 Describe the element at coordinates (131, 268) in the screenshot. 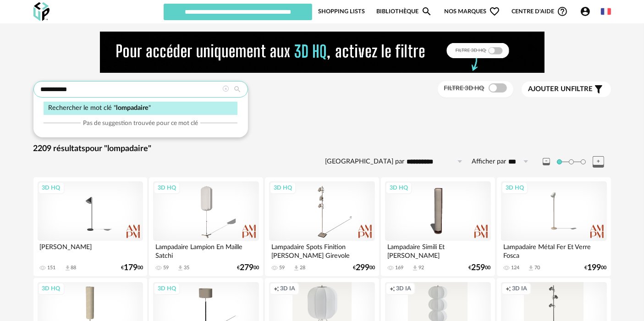

I see `span: 179` at that location.